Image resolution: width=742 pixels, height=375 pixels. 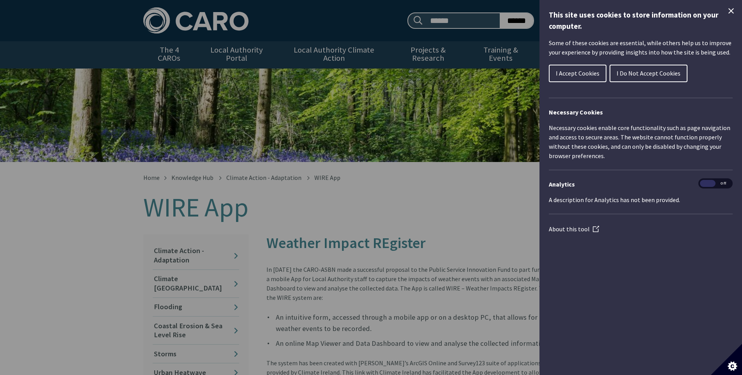 I want to click on p: Necessary cookies enable core functionality such as page navigation and access to secure areas. T..., so click(x=641, y=142).